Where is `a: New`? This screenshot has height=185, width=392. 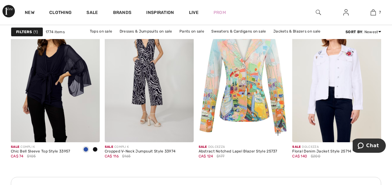 a: New is located at coordinates (29, 13).